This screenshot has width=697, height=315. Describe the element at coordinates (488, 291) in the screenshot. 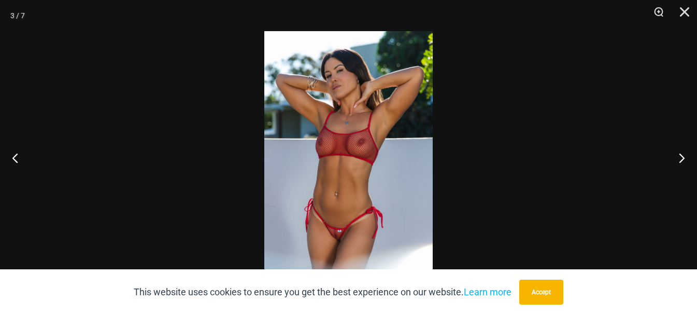

I see `a: Learn more` at that location.